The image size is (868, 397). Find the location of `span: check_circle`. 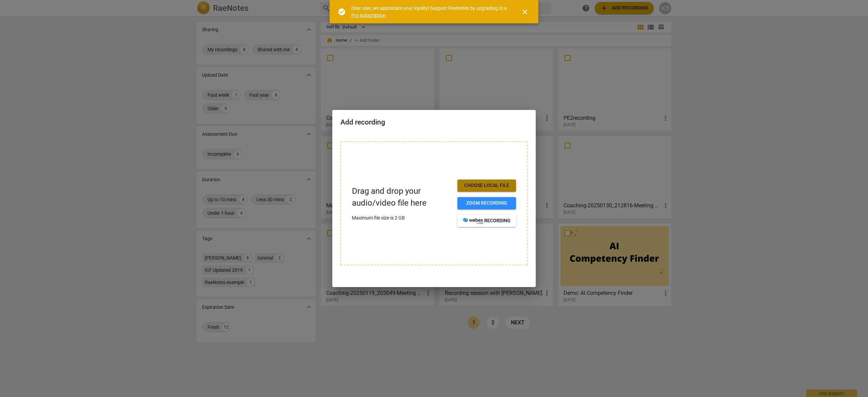

span: check_circle is located at coordinates (342, 12).